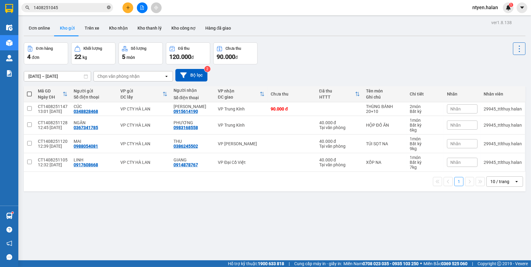 Image resolution: width=531 pixels, height=267 pixels. What do you see at coordinates (218, 28) in the screenshot?
I see `button: Hàng đã giao` at bounding box center [218, 28].